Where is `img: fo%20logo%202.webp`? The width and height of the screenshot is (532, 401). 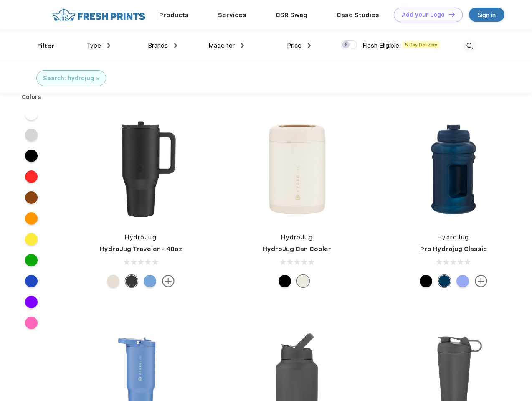 img: fo%20logo%202.webp is located at coordinates (98, 14).